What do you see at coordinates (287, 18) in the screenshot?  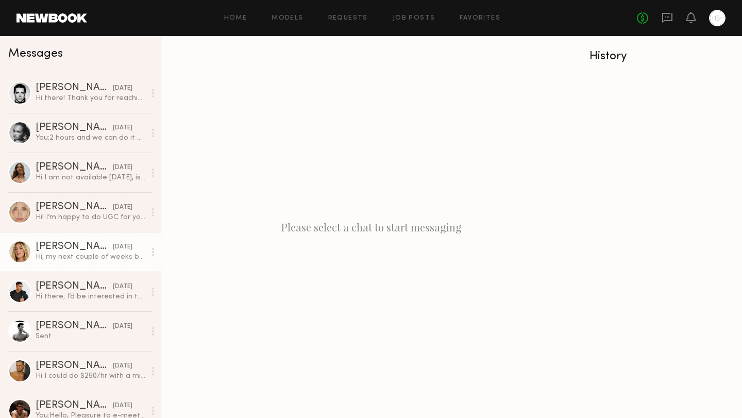 I see `a: Models` at bounding box center [287, 18].